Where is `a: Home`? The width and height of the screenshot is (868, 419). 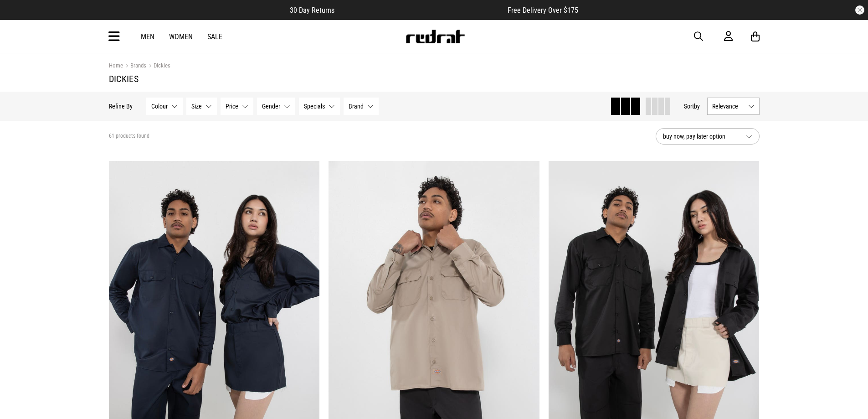 a: Home is located at coordinates (116, 65).